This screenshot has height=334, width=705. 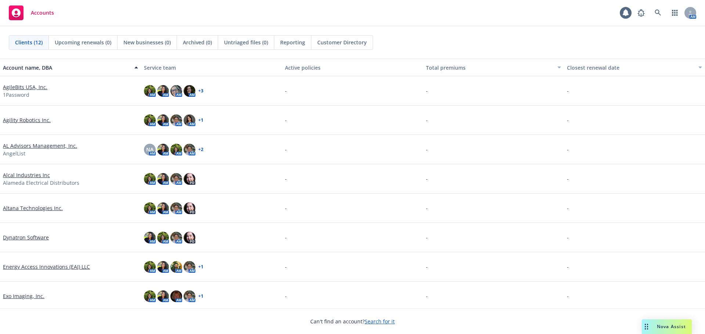 I want to click on span: AngelList, so click(x=14, y=153).